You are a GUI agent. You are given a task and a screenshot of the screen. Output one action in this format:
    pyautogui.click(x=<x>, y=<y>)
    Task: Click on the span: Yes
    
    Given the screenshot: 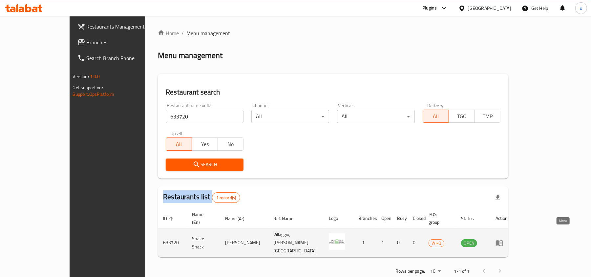 What is the action you would take?
    pyautogui.click(x=205, y=144)
    